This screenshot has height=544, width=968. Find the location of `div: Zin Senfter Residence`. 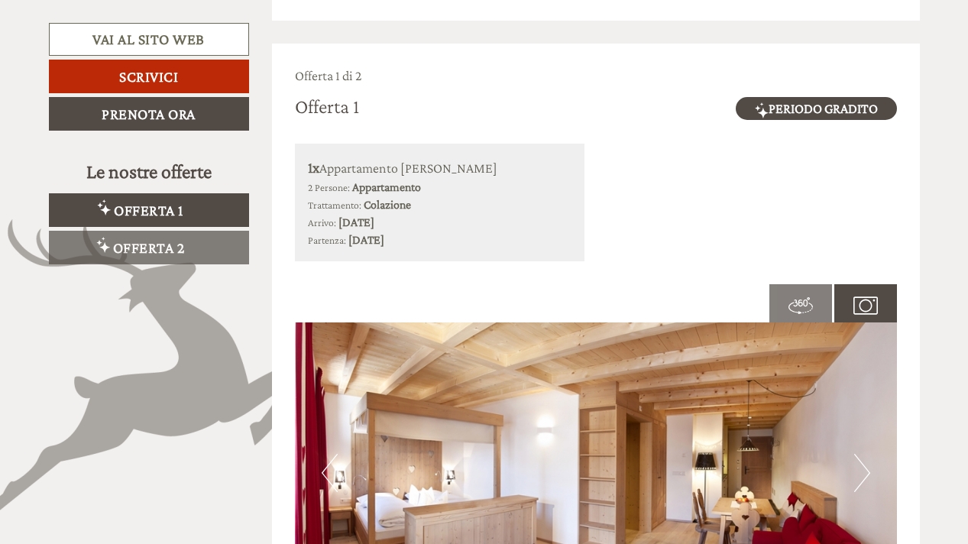

div: Zin Senfter Residence is located at coordinates (113, 50).